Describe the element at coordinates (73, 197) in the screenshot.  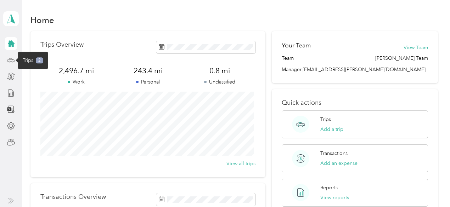
I see `p: Transactions Overview` at that location.